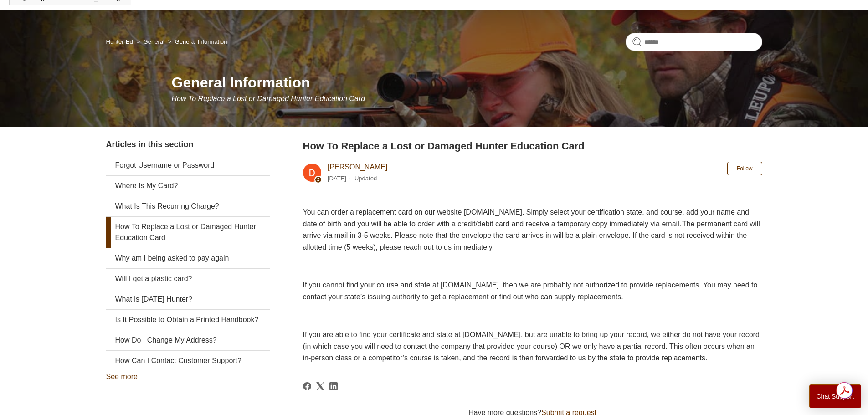 Image resolution: width=868 pixels, height=415 pixels. I want to click on a: How To Replace a Lost or Damaged Hunter Education Card, so click(188, 232).